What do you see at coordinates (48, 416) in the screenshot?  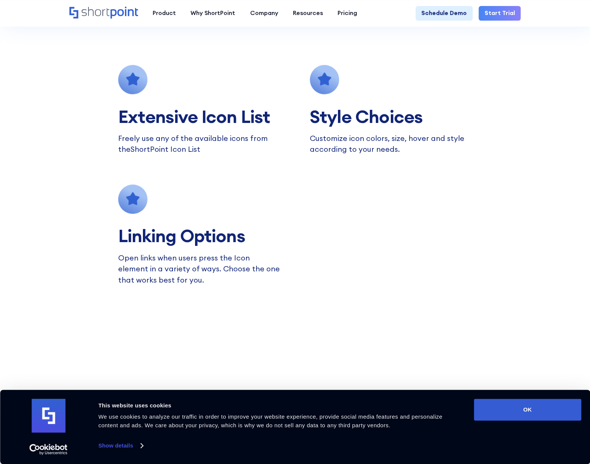 I see `img: logo` at bounding box center [48, 416].